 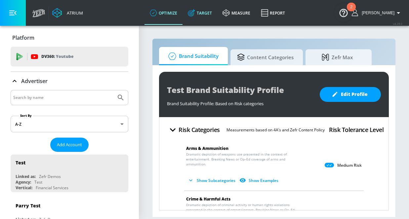 I want to click on button: Show Subcategories, so click(x=212, y=180).